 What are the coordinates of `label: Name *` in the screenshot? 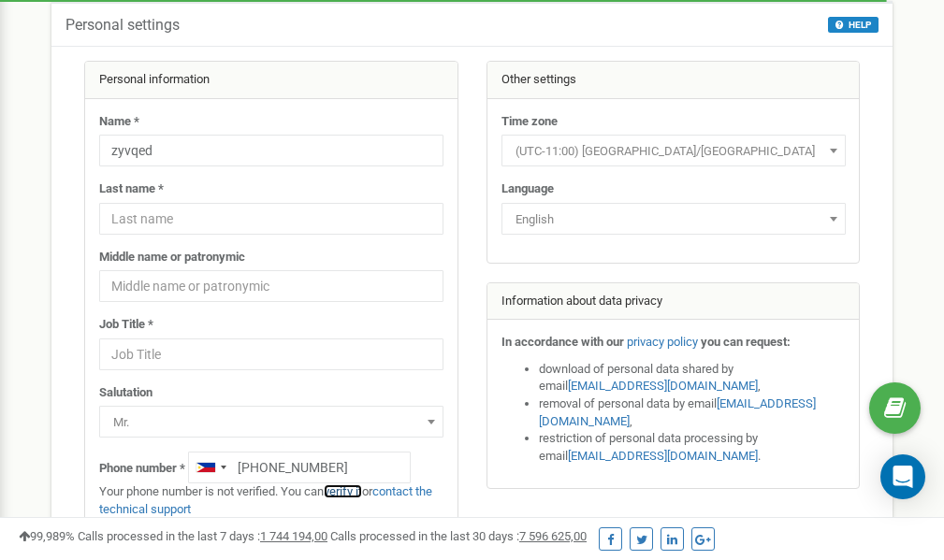 It's located at (119, 122).